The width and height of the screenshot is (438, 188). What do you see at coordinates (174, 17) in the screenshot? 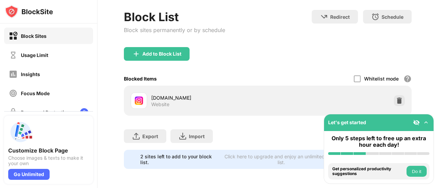
I see `div: Block List` at bounding box center [174, 17].